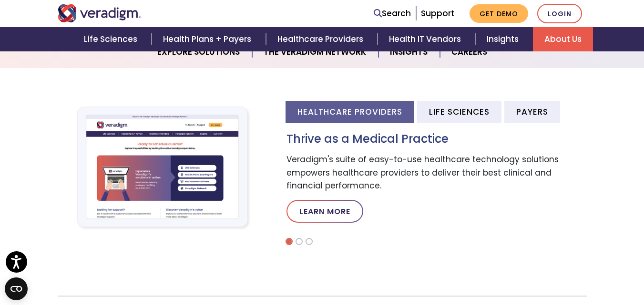  Describe the element at coordinates (325, 212) in the screenshot. I see `a: Learn More` at that location.